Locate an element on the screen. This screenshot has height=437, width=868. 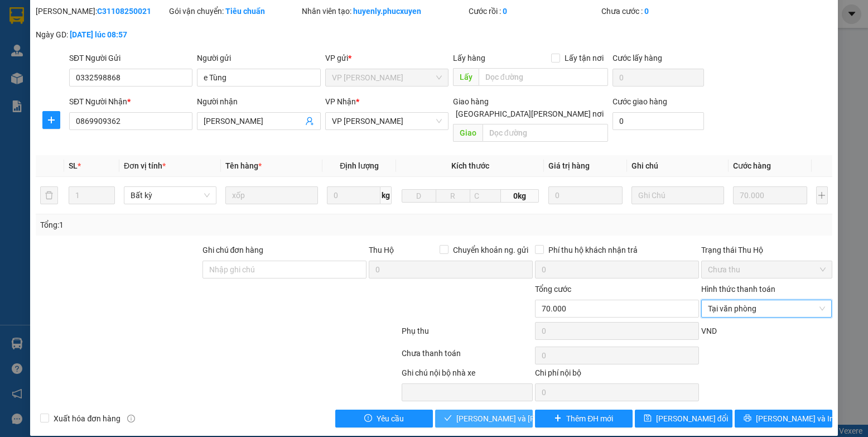
span: Tổng cước is located at coordinates (553, 289).